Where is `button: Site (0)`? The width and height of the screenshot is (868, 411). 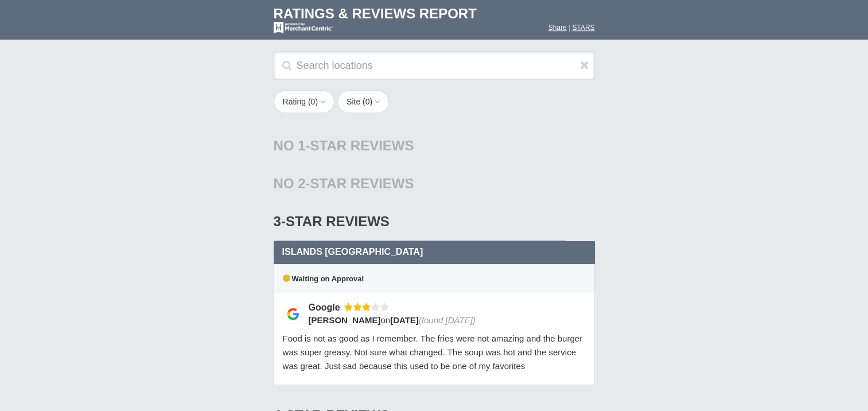 button: Site (0) is located at coordinates (363, 102).